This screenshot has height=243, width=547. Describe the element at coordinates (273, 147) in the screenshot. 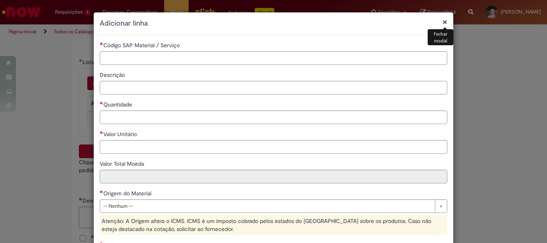

I see `input: Valor Unitário` at that location.